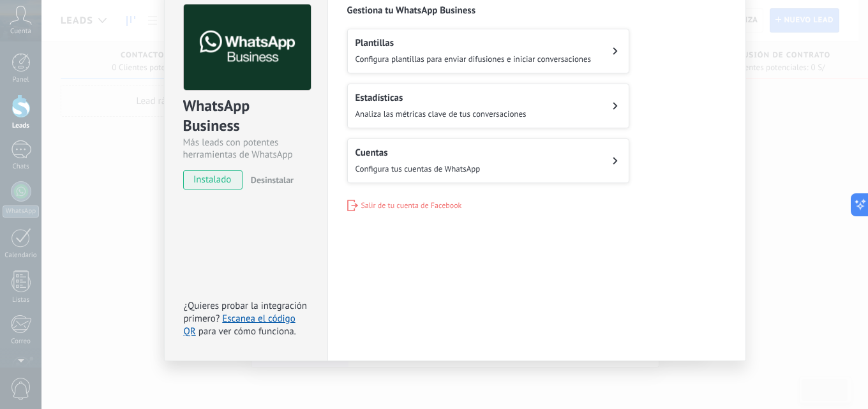 Image resolution: width=868 pixels, height=409 pixels. What do you see at coordinates (488, 51) in the screenshot?
I see `button: PlantillasConfigura plantillas para enviar difusiones e iniciar conversaciones` at bounding box center [488, 51].